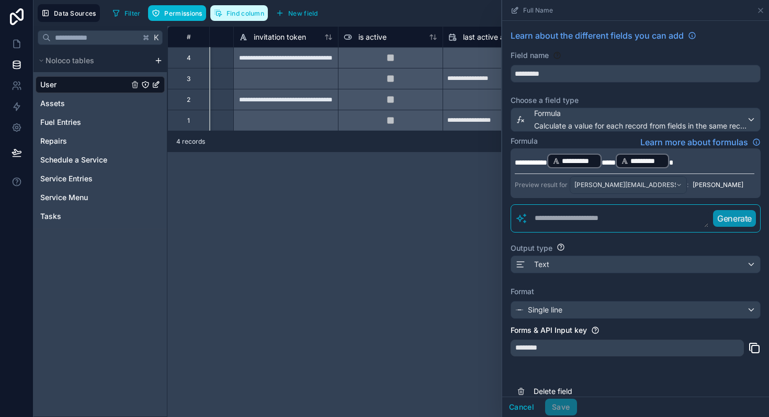 The image size is (769, 417). I want to click on button: Delete field, so click(635, 392).